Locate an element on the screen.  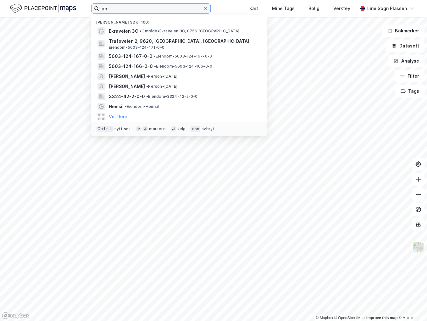
div: markere is located at coordinates (157, 129).